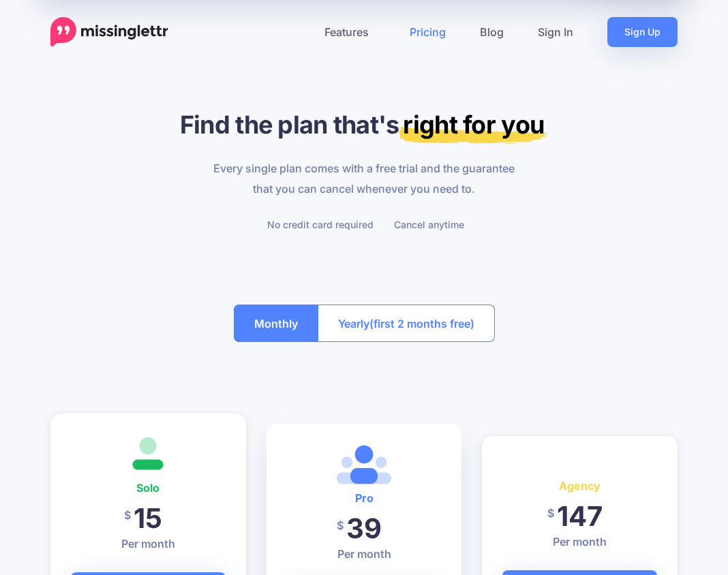  Describe the element at coordinates (109, 32) in the screenshot. I see `a: Home` at that location.